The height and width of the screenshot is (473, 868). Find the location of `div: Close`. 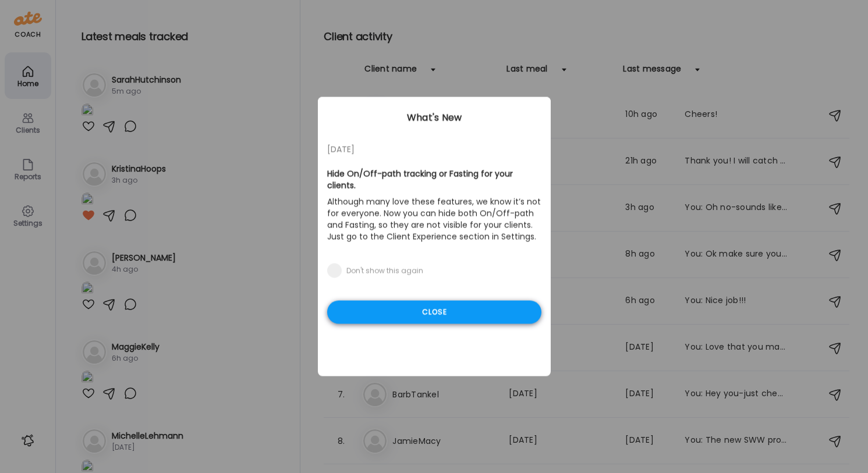

div: Close is located at coordinates (434, 312).